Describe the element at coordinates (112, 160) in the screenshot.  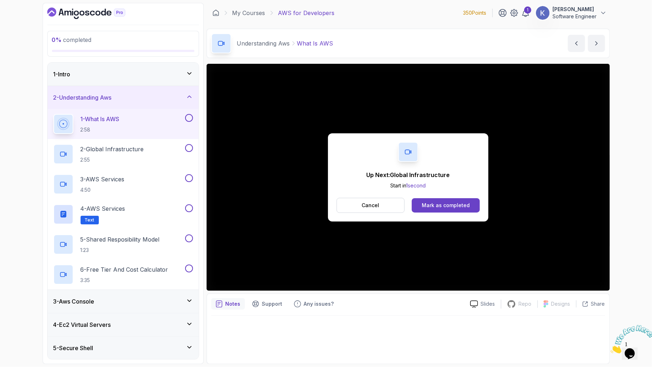
I see `p: 2:55` at that location.